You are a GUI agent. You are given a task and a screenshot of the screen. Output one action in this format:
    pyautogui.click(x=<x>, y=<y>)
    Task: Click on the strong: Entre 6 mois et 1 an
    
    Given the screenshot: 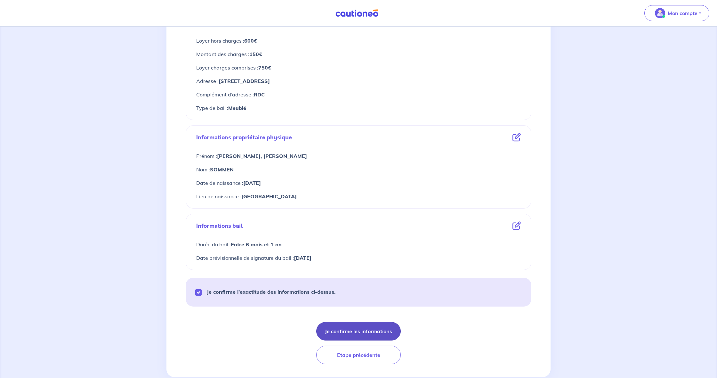 What is the action you would take?
    pyautogui.click(x=256, y=244)
    